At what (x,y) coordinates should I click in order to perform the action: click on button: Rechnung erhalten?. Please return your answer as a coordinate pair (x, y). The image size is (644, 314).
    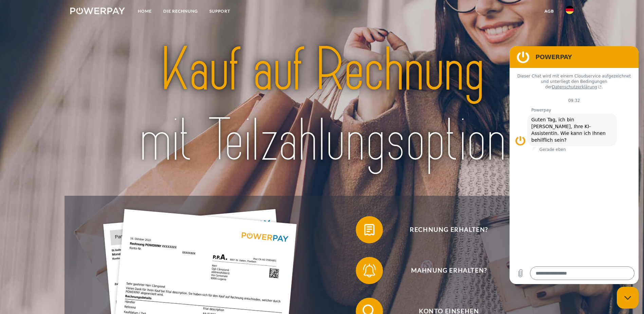
    Looking at the image, I should click on (444, 230).